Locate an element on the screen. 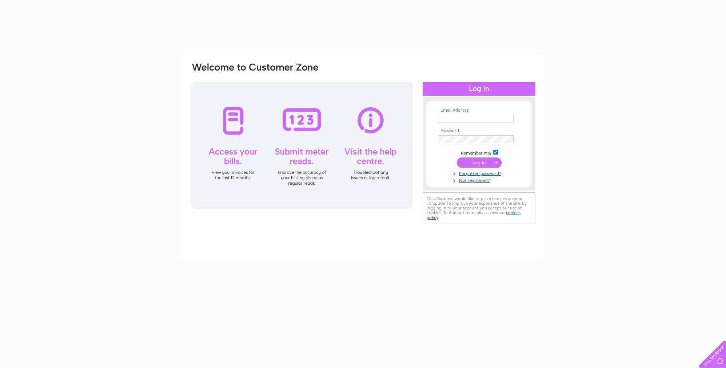 The image size is (726, 368). a: cookies policy is located at coordinates (474, 215).